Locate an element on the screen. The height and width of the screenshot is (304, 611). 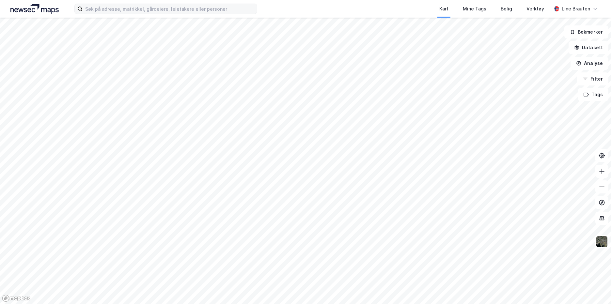
div: Kontrollprogram for chat is located at coordinates (595, 288).